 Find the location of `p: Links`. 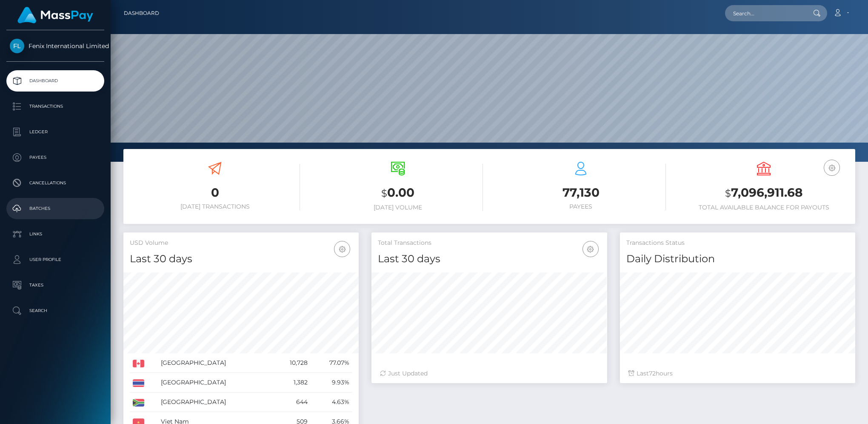

p: Links is located at coordinates (56, 234).